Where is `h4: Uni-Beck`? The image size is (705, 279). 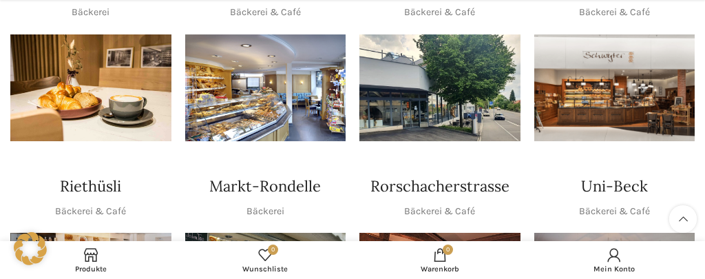 h4: Uni-Beck is located at coordinates (614, 186).